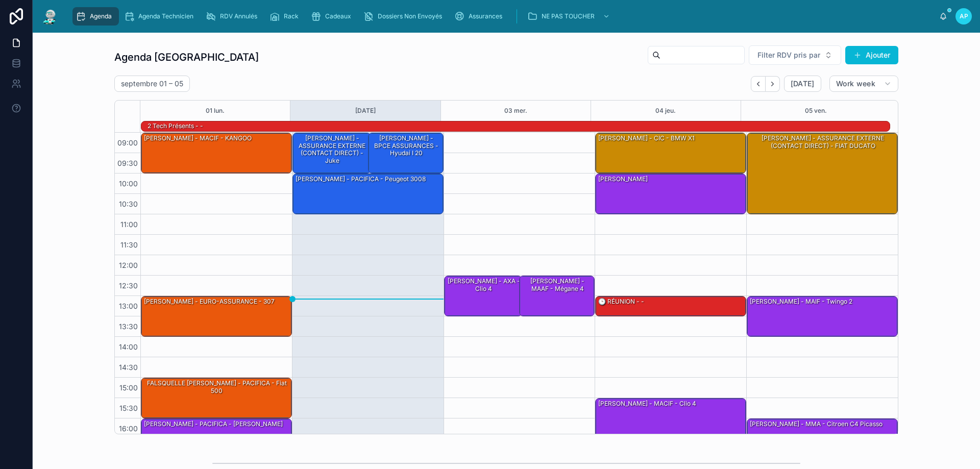  What do you see at coordinates (666, 111) in the screenshot?
I see `button: 04 jeu.` at bounding box center [666, 111].